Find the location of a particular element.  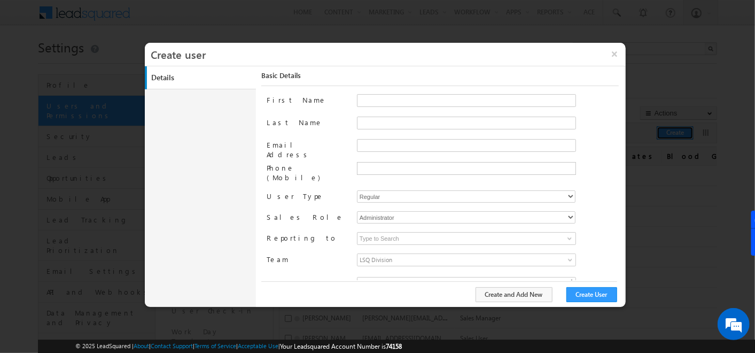

label: Aadhar Number is located at coordinates (304, 282).